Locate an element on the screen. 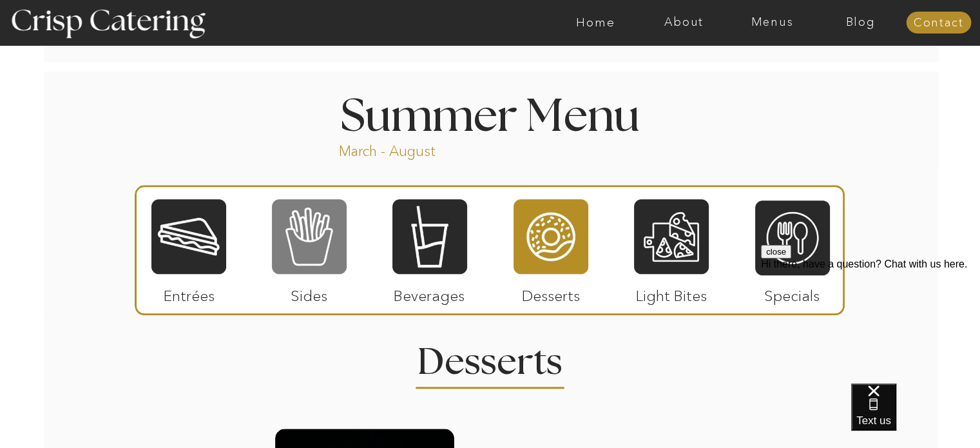  p: Light Bites is located at coordinates (672, 293).